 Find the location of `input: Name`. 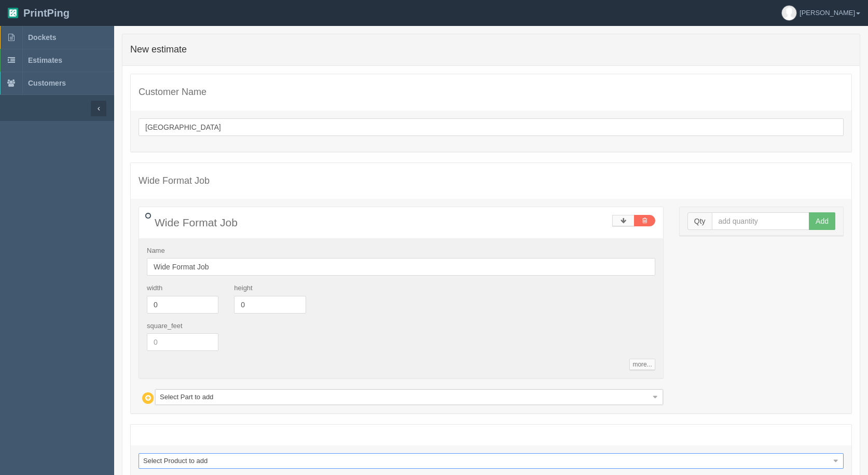

input: Name is located at coordinates (401, 267).